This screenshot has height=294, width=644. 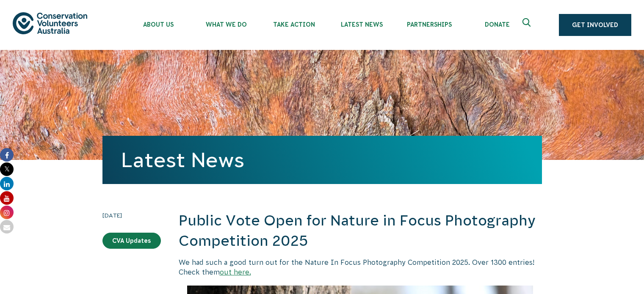 What do you see at coordinates (226, 25) in the screenshot?
I see `span: What We Do` at bounding box center [226, 25].